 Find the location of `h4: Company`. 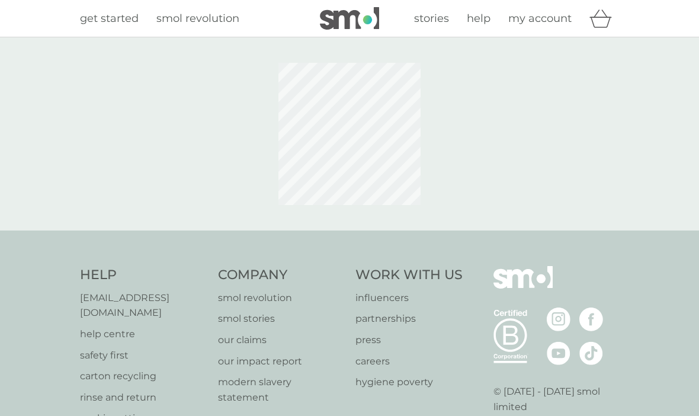

h4: Company is located at coordinates (281, 275).